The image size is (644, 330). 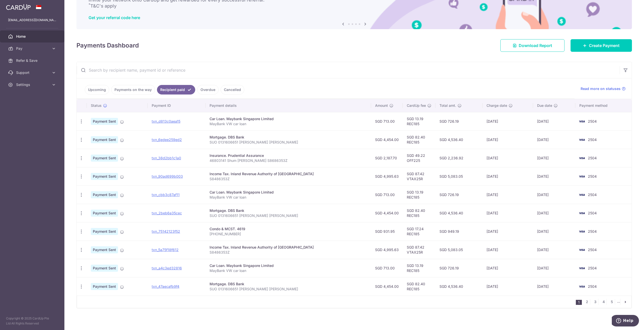 What do you see at coordinates (33, 61) in the screenshot?
I see `span: Refer & Save` at bounding box center [33, 61].